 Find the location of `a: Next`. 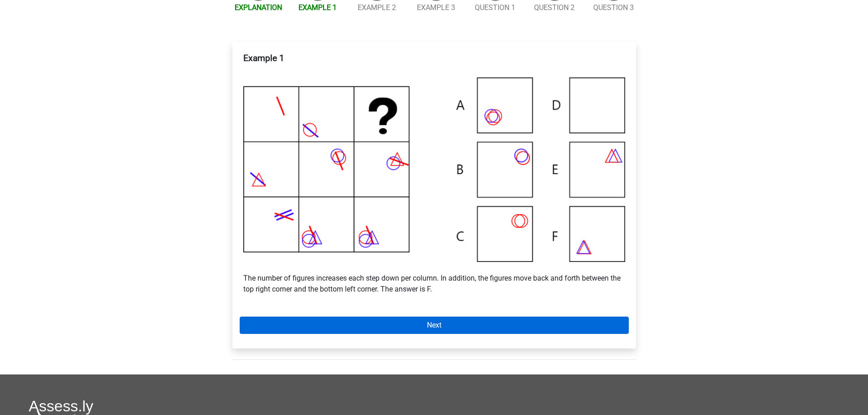

a: Next is located at coordinates (434, 325).